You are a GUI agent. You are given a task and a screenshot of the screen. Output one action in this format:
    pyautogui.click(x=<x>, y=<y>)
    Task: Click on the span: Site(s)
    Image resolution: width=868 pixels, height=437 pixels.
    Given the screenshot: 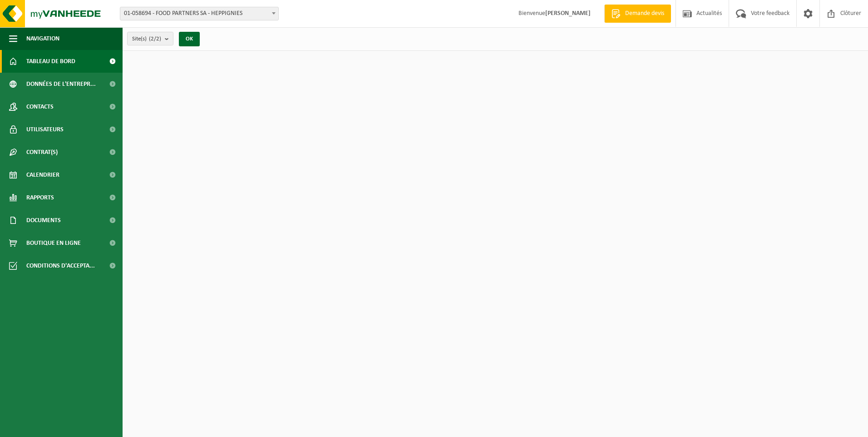 What is the action you would take?
    pyautogui.click(x=146, y=39)
    